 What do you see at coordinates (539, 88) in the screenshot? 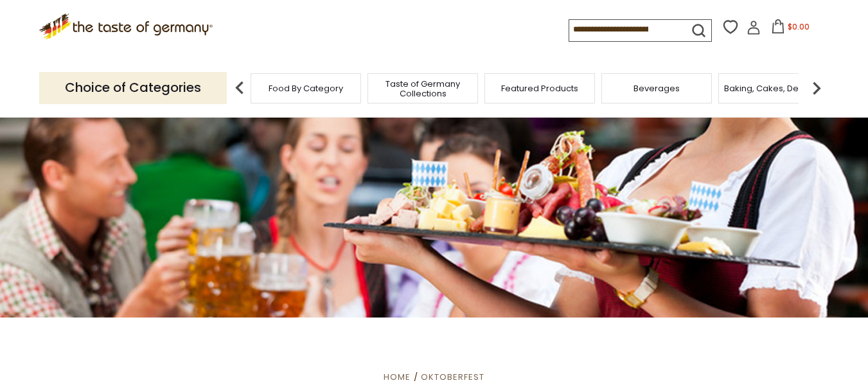
I see `span: Featured Products` at bounding box center [539, 88].